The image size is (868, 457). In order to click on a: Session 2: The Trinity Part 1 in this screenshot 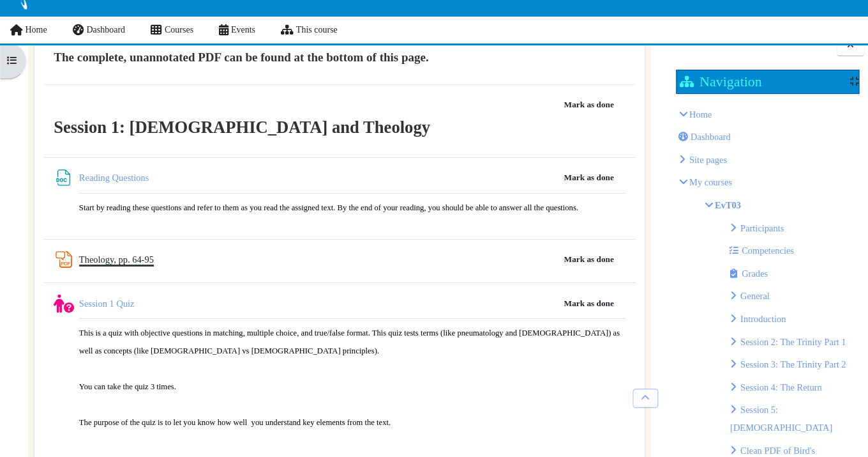, I will do `click(792, 342)`.